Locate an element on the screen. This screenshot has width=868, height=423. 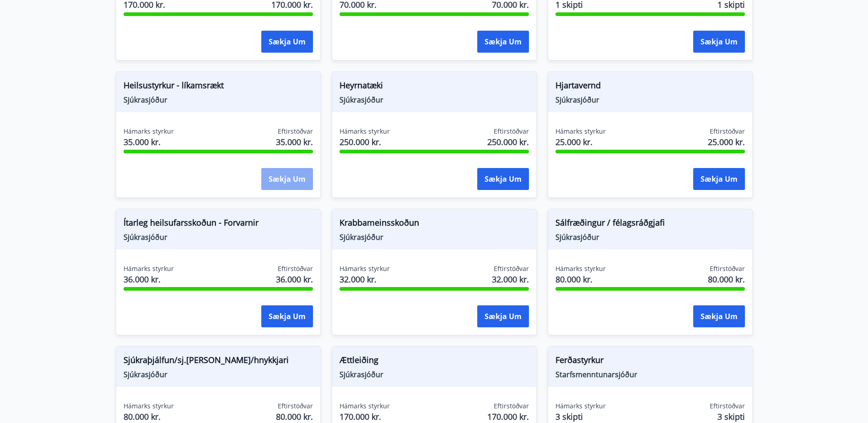
span: Krabbameinsskoðun is located at coordinates (434, 225).